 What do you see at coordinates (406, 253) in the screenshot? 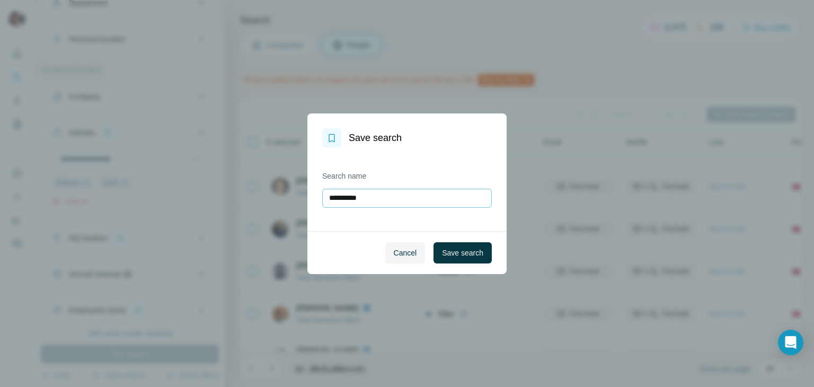
I see `span: Cancel` at bounding box center [406, 253].